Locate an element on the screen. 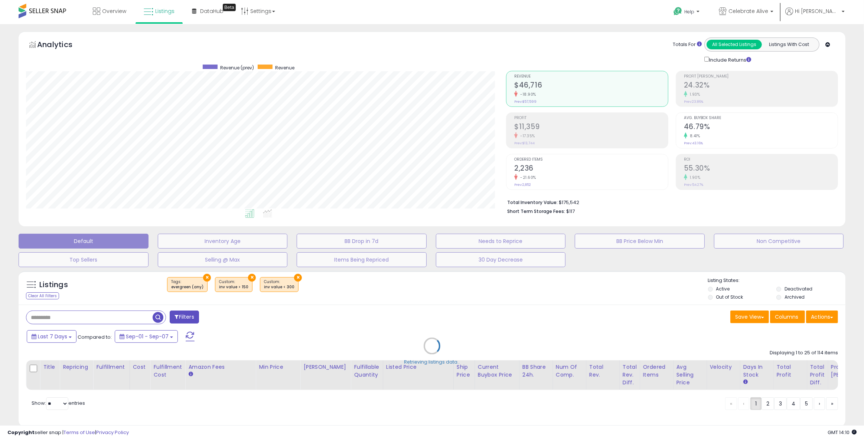 The image size is (864, 440). small: Prev: $57,599 is located at coordinates (525, 102).